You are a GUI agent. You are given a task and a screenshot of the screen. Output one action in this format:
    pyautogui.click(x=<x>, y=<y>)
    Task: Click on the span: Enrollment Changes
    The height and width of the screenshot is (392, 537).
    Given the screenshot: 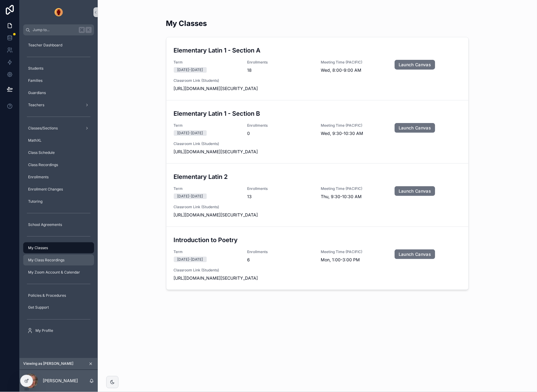 What is the action you would take?
    pyautogui.click(x=45, y=189)
    